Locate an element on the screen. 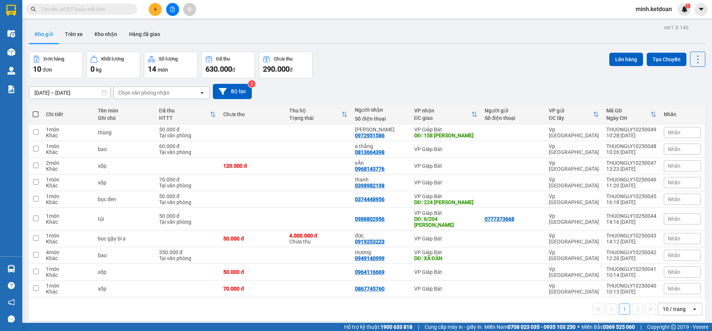 The width and height of the screenshot is (712, 331). div: THUONGLY10250043 is located at coordinates (631, 236).